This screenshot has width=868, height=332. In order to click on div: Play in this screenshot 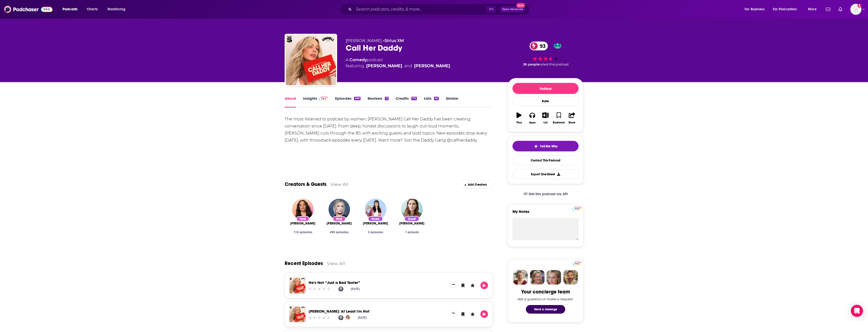, I will do `click(519, 123)`.